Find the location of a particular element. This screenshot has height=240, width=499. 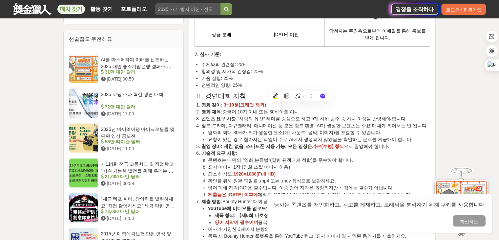

font: 콘텐츠 요구 사항: is located at coordinates (219, 119).